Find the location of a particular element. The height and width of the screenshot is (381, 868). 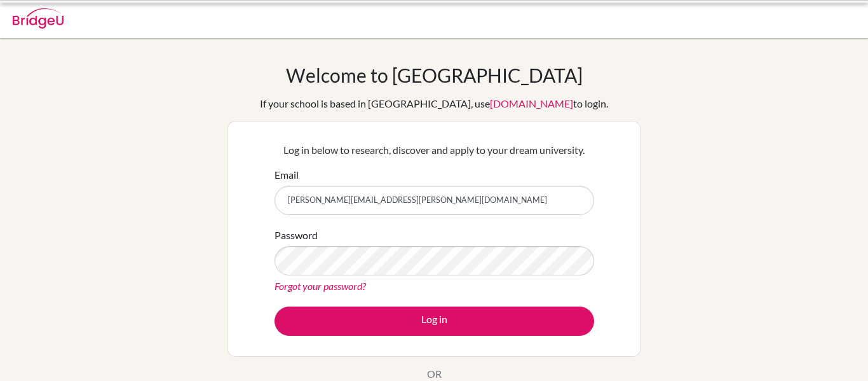

p: Log in below to research, discover and apply to your dream university. is located at coordinates (434, 150).